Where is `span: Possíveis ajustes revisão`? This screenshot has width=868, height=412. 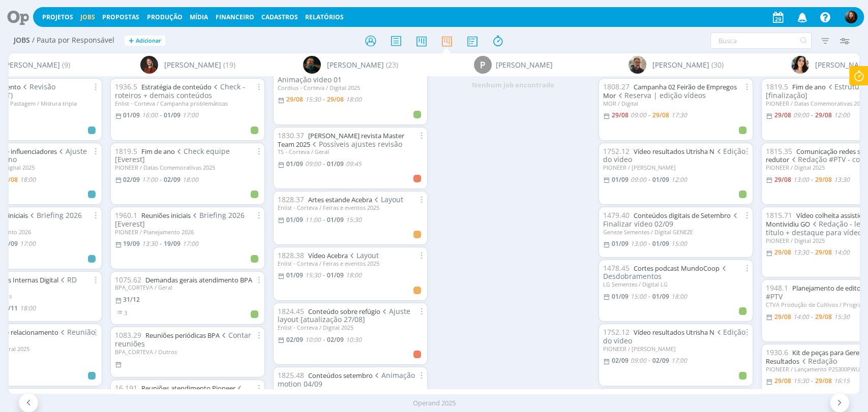
span: Possíveis ajustes revisão is located at coordinates (356, 144).